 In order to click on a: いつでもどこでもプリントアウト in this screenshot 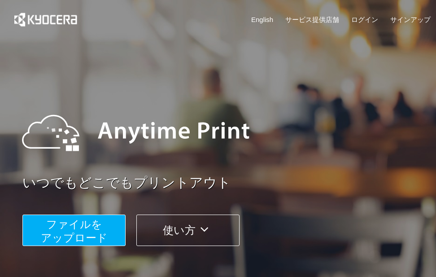, I will do `click(229, 182)`.